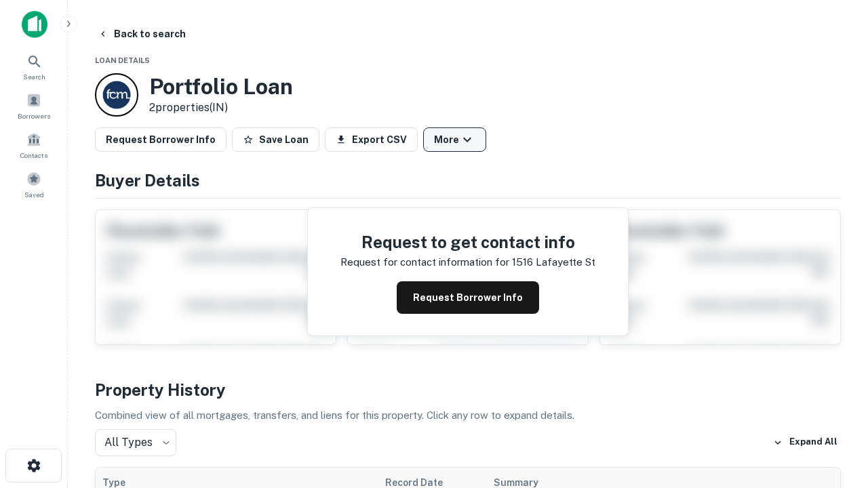 The width and height of the screenshot is (868, 488). Describe the element at coordinates (805, 443) in the screenshot. I see `button: Expand All` at that location.